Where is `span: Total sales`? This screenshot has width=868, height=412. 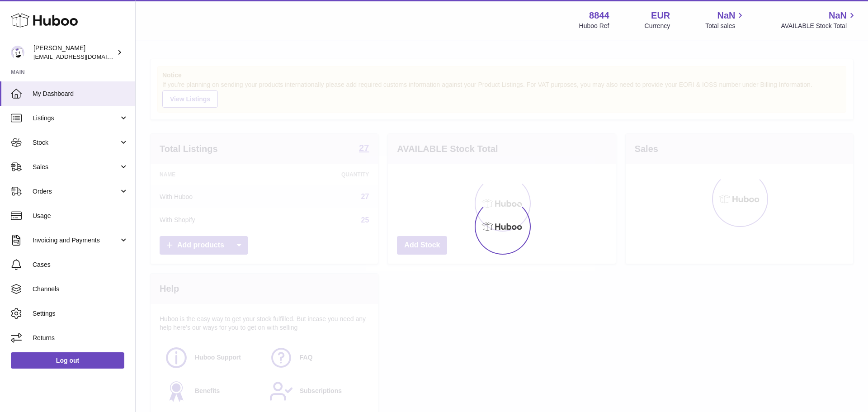 span: Total sales is located at coordinates (725, 26).